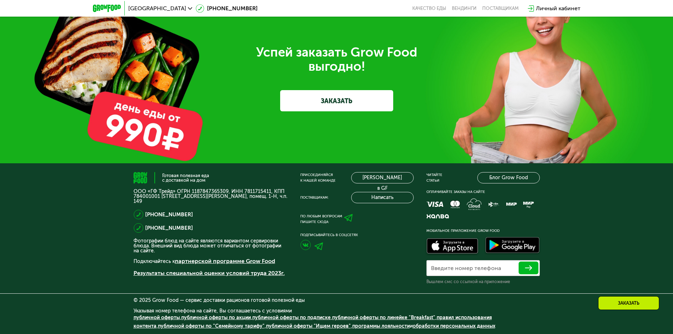 Image resolution: width=673 pixels, height=334 pixels. What do you see at coordinates (209, 273) in the screenshot?
I see `a: Результаты специальной оценки условий труда 2023г.` at bounding box center [209, 273].